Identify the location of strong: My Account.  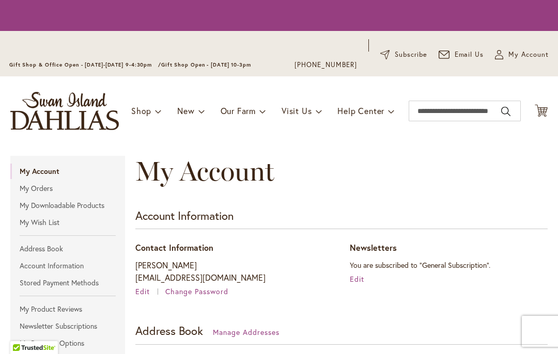
(68, 171).